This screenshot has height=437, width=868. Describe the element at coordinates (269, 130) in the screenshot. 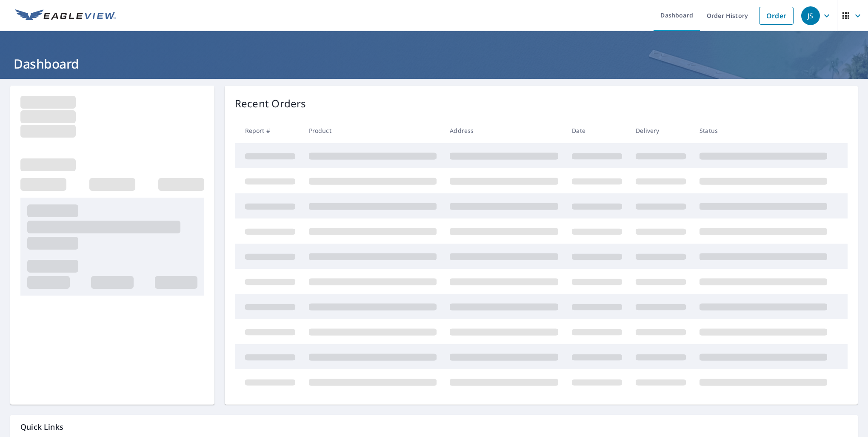

I see `th: Report #` at that location.